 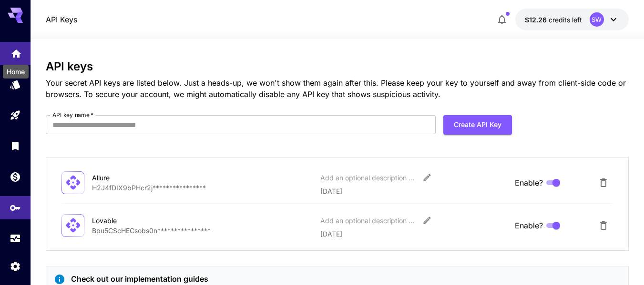 I want to click on p: Your secret API keys are listed below. Just a heads-up, we won't show them again after this. Plea..., so click(x=337, y=89).